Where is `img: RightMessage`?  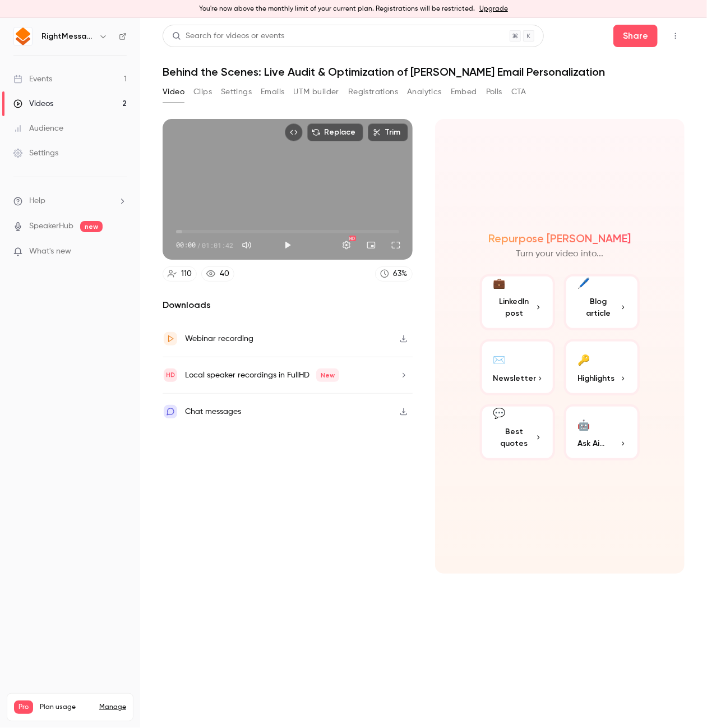 img: RightMessage is located at coordinates (23, 37).